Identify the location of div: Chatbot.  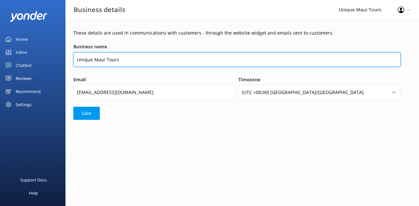
(24, 65).